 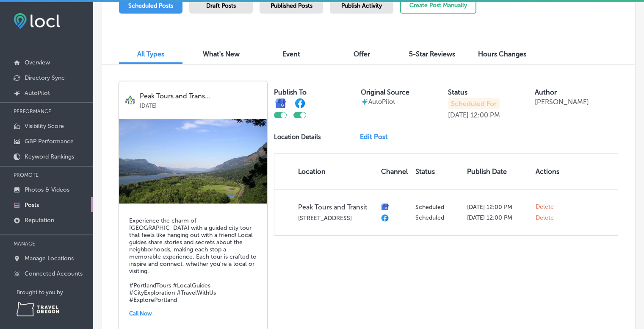 What do you see at coordinates (458, 92) in the screenshot?
I see `label: Status` at bounding box center [458, 92].